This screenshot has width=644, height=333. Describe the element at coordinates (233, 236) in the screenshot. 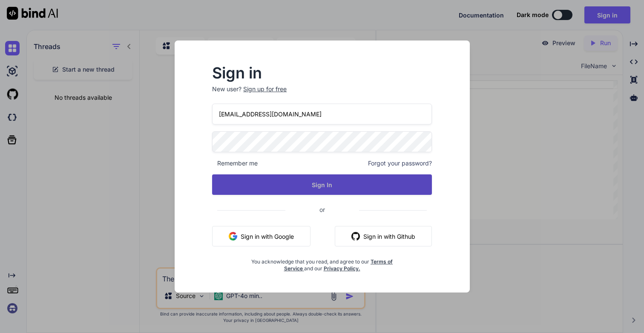

I see `img: google` at that location.